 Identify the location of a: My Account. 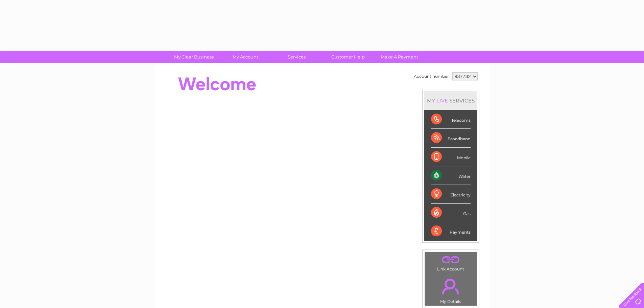
(245, 57).